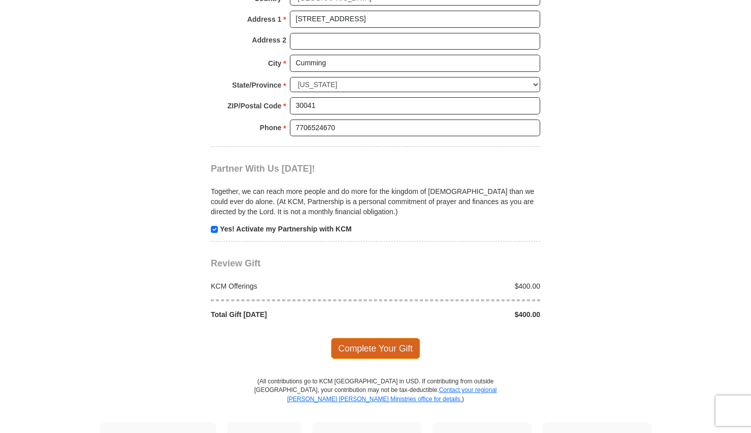  I want to click on strong: Yes! Activate my Partnership with KCM, so click(286, 229).